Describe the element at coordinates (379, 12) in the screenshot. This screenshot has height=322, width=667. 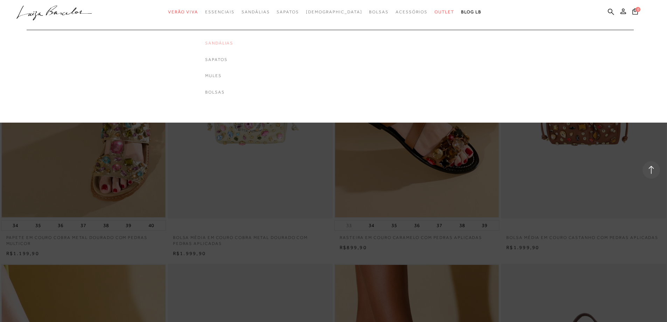
I see `span: Bolsas` at that location.